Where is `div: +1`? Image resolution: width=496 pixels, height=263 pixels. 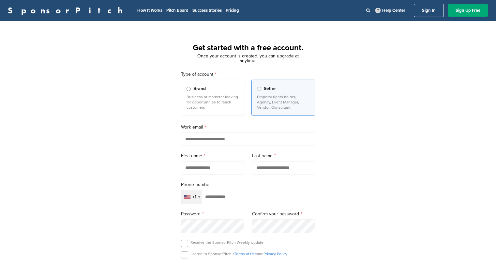 div: +1 is located at coordinates (195, 197).